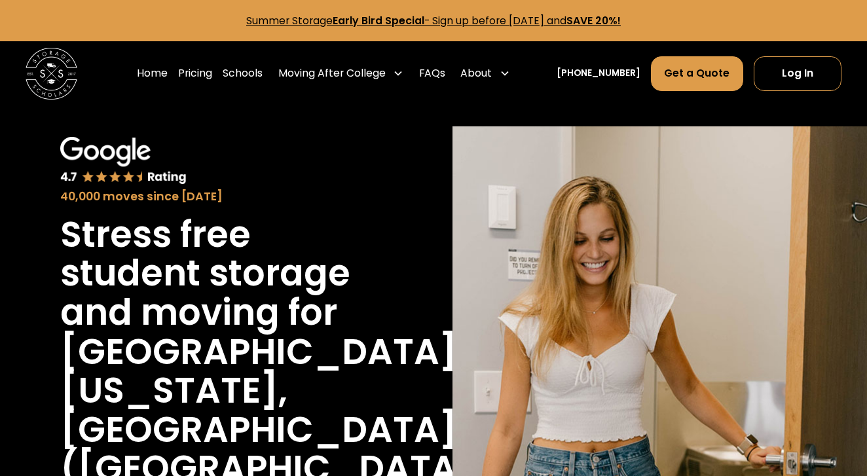 The width and height of the screenshot is (867, 476). Describe the element at coordinates (152, 73) in the screenshot. I see `a: Home` at that location.